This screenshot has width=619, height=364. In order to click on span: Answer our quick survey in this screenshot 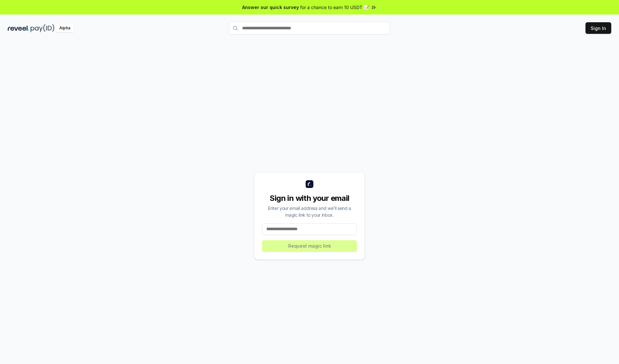, I will do `click(271, 7)`.